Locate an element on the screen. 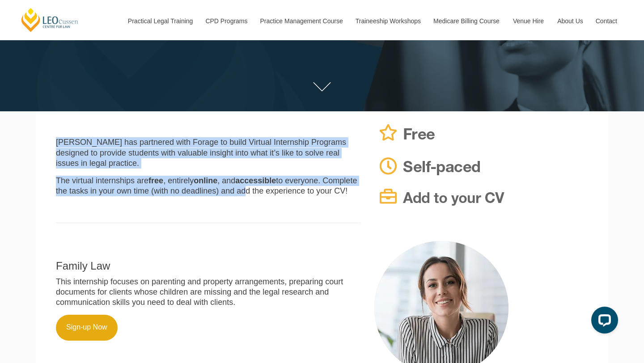  button: Open LiveChat chat widget is located at coordinates (20, 17).